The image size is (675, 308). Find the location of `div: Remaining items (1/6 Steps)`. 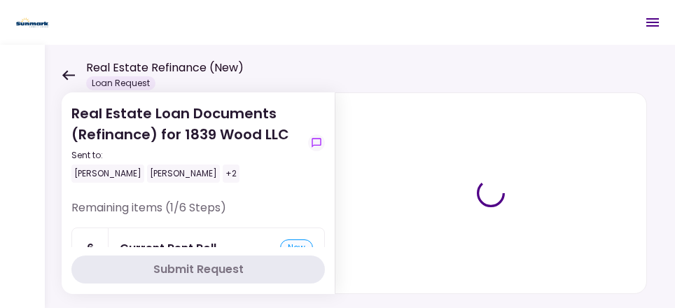

div: Remaining items (1/6 Steps) is located at coordinates (198, 214).